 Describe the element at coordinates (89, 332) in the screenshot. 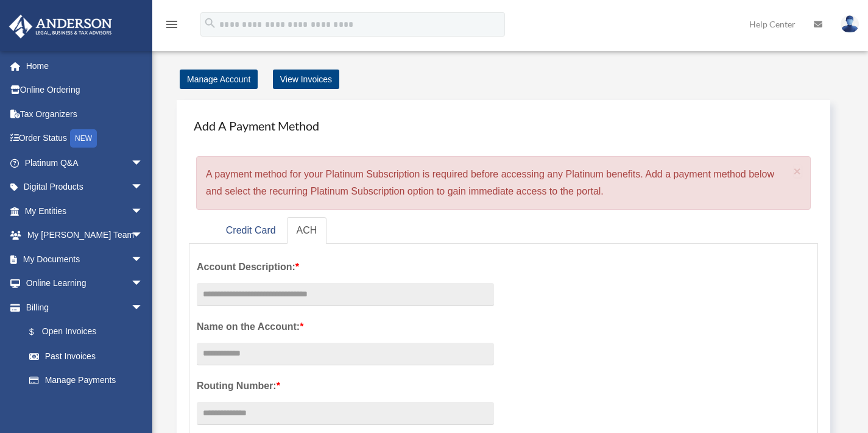

I see `a: $Open Invoices` at that location.